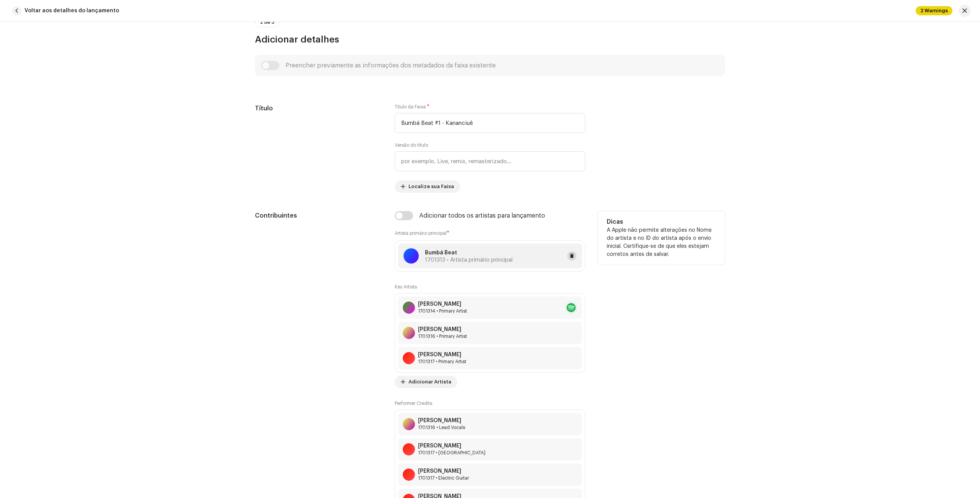 This screenshot has width=980, height=498. Describe the element at coordinates (661, 242) in the screenshot. I see `p: A Apple não permite alterações no Nome do artista e no ID do artista após o envio inicial. Certif...` at that location.